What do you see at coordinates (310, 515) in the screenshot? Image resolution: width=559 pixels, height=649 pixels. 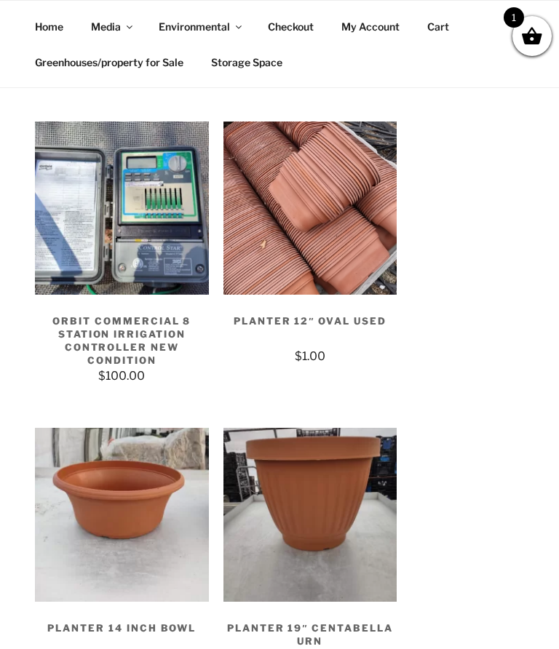 I see `img: Planter 19" Centabella Urn` at bounding box center [310, 515].